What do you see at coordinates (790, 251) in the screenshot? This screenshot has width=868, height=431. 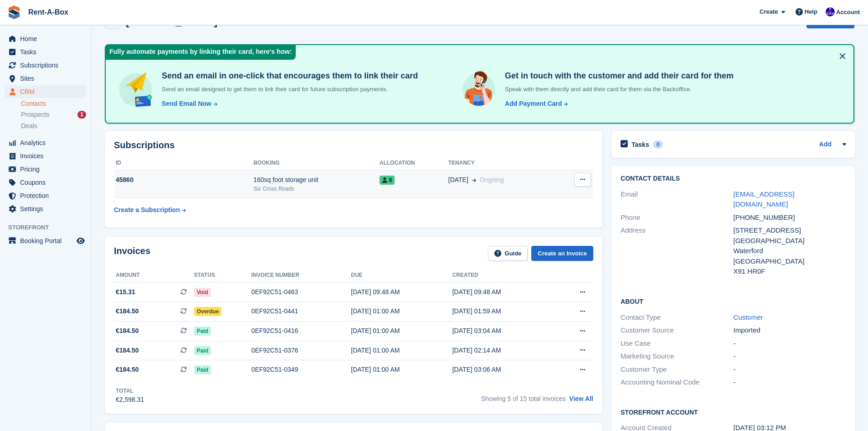 I see `div: Waterford` at bounding box center [790, 251].